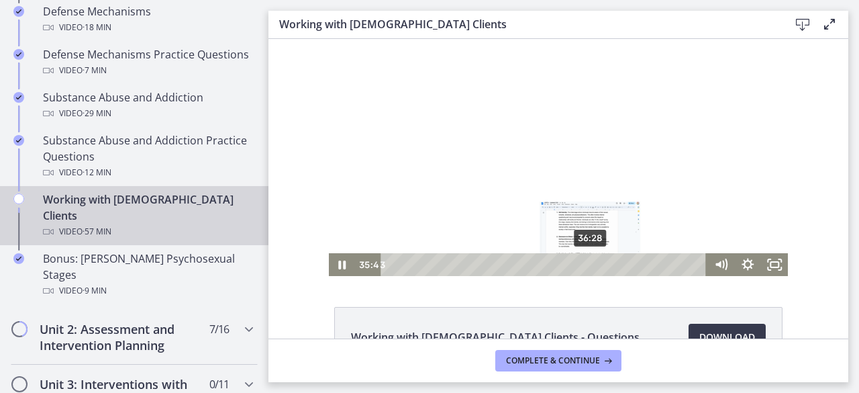 Image resolution: width=859 pixels, height=393 pixels. I want to click on span: Complete & continue, so click(553, 360).